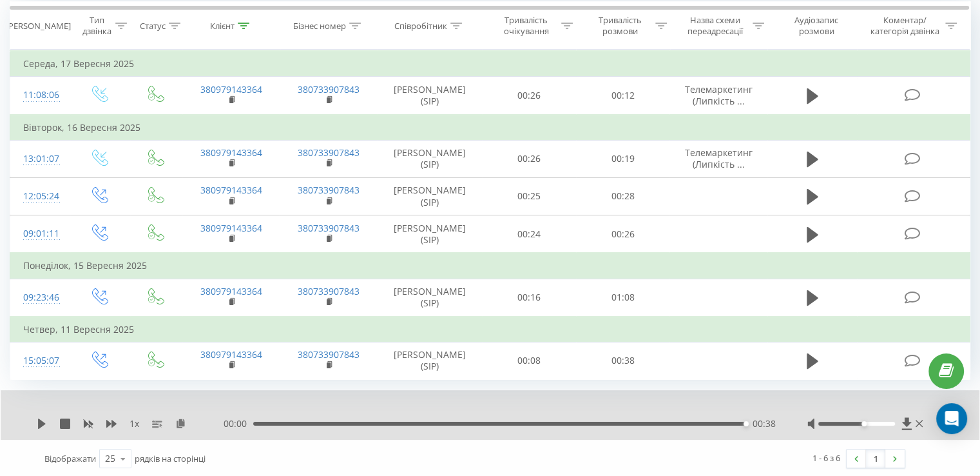  I want to click on td: 01:08, so click(623, 297).